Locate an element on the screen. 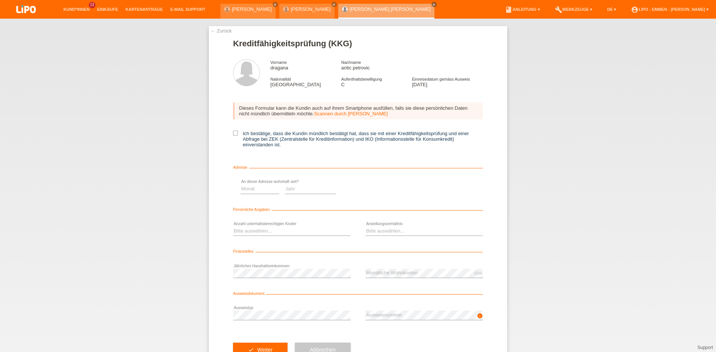 The width and height of the screenshot is (716, 352). div: Dieses Formular kann die Kundin auch auf ihrem Smartphone ausfüllen, falls sie diese persönlichen... is located at coordinates (358, 111).